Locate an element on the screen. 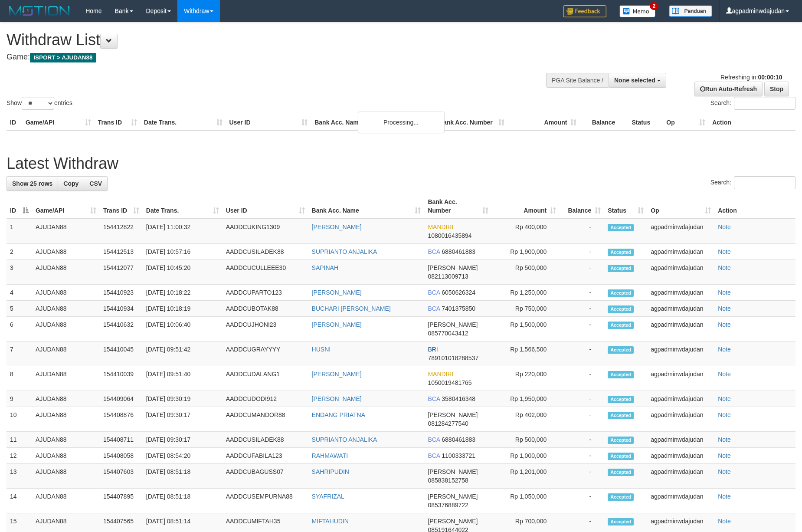 Image resolution: width=802 pixels, height=532 pixels. a: Copy is located at coordinates (71, 184).